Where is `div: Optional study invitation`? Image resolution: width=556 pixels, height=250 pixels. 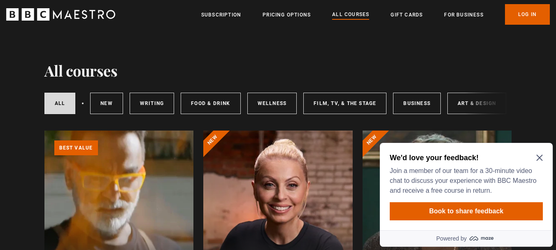
div: Optional study invitation is located at coordinates (90, 55).